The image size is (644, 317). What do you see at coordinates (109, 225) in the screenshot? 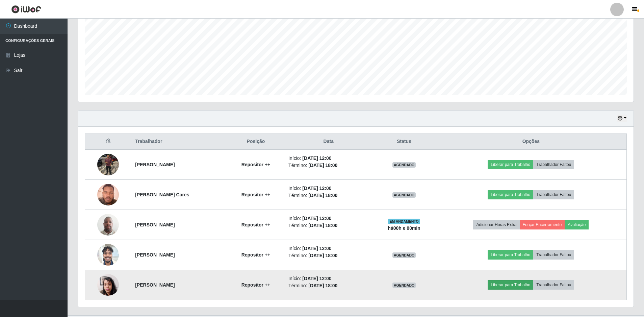
I see `img: 1756814529590.jpeg` at bounding box center [109, 225].